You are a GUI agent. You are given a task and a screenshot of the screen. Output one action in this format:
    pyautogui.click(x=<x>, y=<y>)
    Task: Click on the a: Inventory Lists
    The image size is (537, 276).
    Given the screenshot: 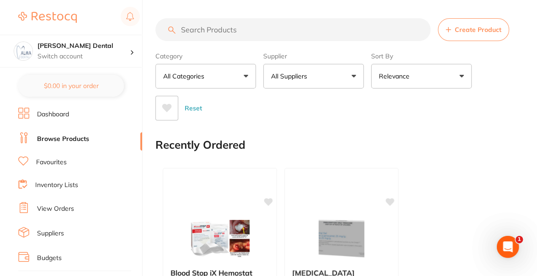 What is the action you would take?
    pyautogui.click(x=57, y=185)
    